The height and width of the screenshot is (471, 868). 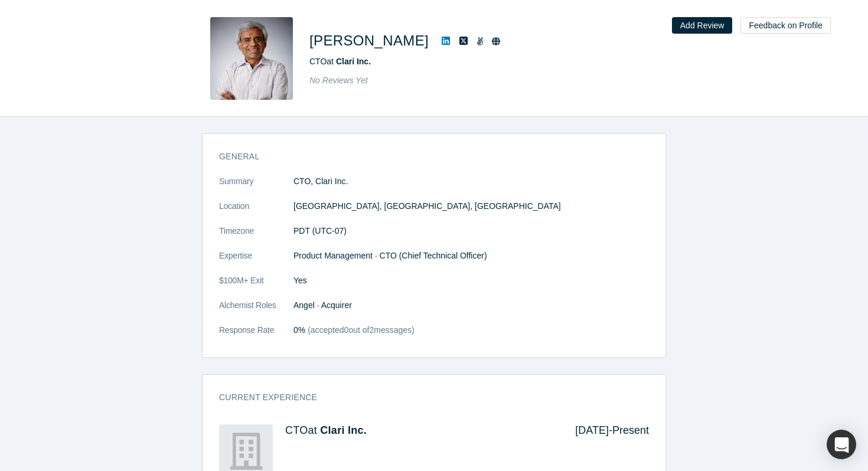 I want to click on dd: PDT (UTC-07), so click(x=471, y=231).